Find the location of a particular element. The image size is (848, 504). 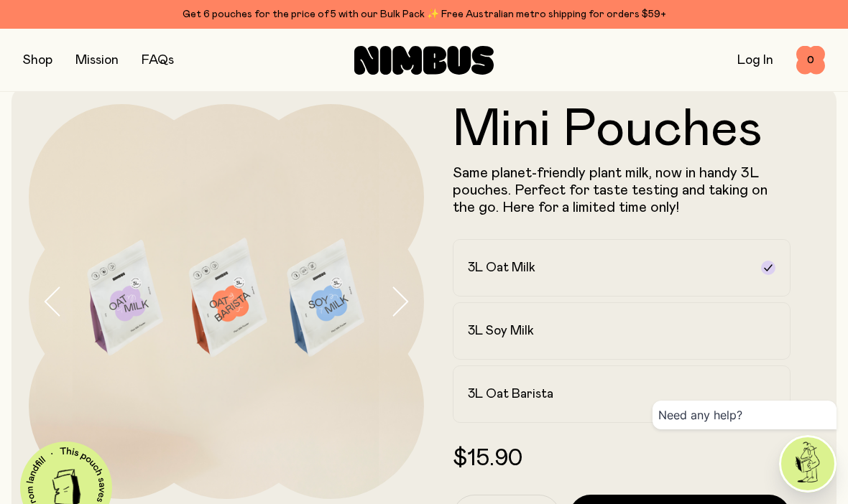

a: FAQs is located at coordinates (157, 61).